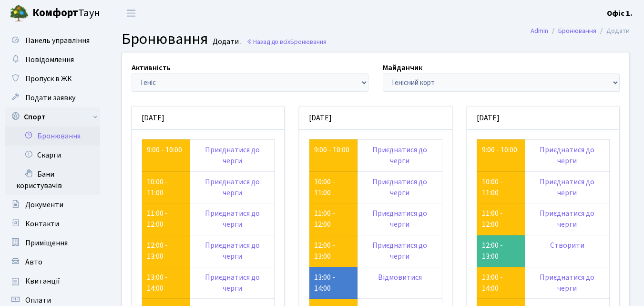 Image resolution: width=644 pixels, height=306 pixels. I want to click on a: Пропуск в ЖК, so click(52, 79).